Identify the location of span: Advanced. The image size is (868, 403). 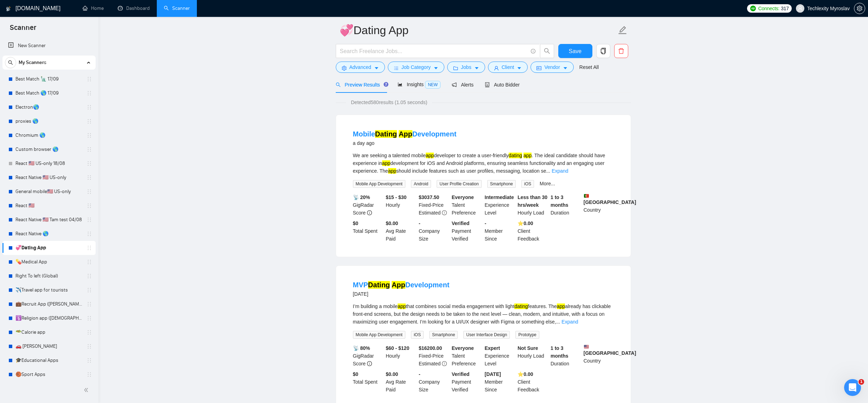
(361, 68).